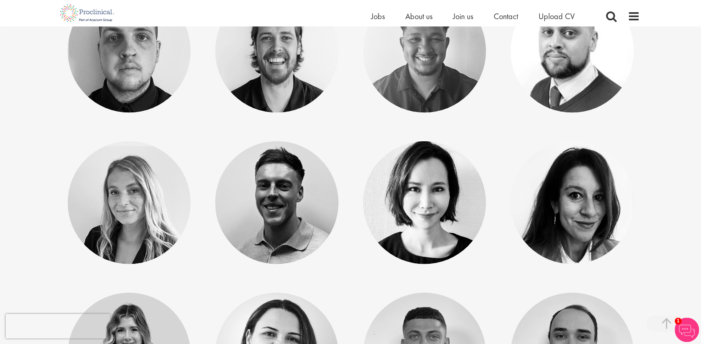 This screenshot has height=344, width=701. I want to click on a: Join us, so click(463, 16).